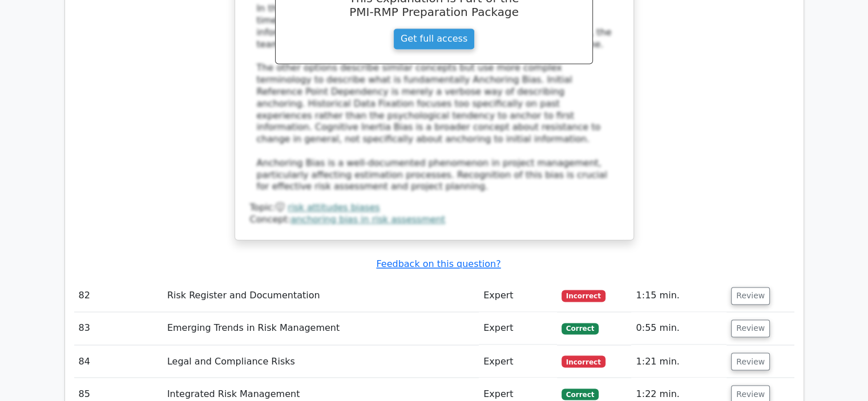 The width and height of the screenshot is (868, 401). What do you see at coordinates (679, 328) in the screenshot?
I see `td: 0:55 min.` at bounding box center [679, 328].